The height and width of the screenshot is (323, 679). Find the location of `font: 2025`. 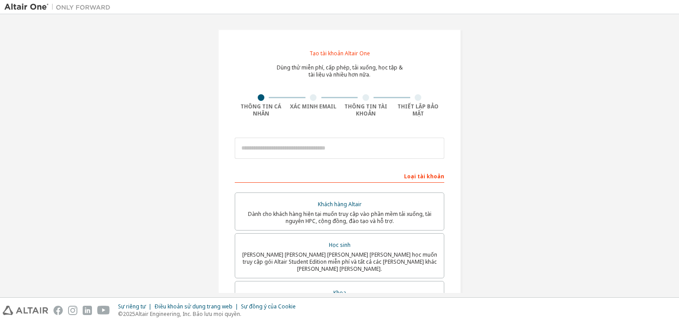

font: 2025 is located at coordinates (129, 313).